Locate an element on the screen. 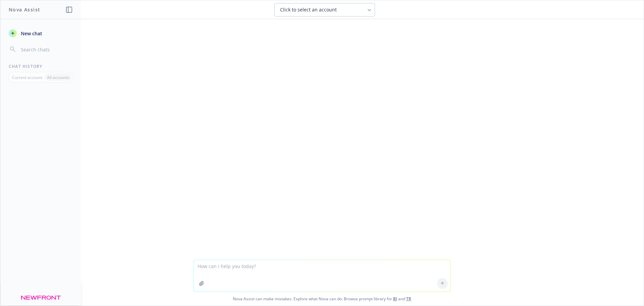 This screenshot has width=644, height=306. button: New chat is located at coordinates (41, 33).